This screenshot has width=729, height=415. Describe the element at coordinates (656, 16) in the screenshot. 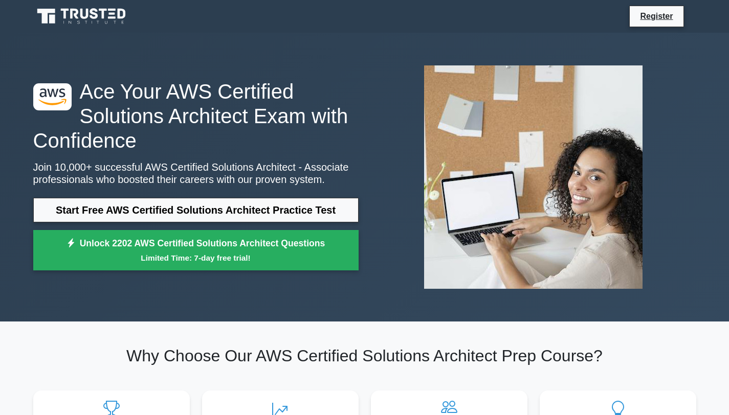

I see `a: Register` at that location.